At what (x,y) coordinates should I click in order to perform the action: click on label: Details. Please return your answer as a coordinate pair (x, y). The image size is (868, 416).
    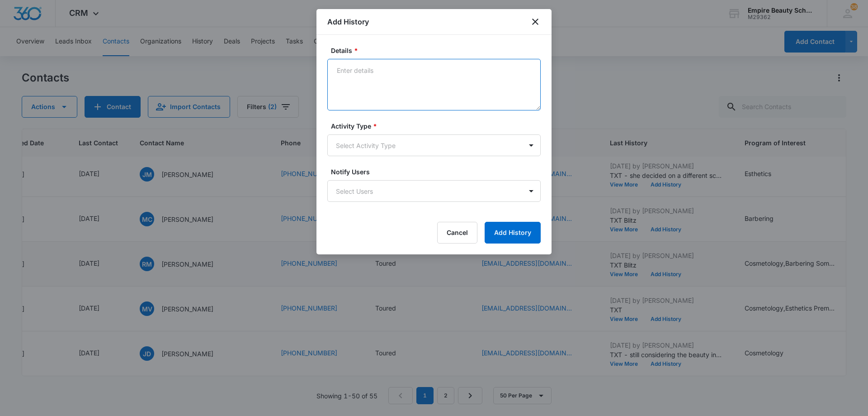
    Looking at the image, I should click on (438, 50).